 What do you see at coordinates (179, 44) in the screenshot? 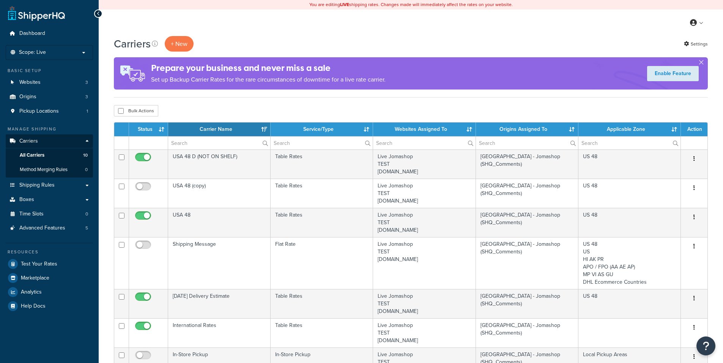
I see `button: + New` at bounding box center [179, 44].